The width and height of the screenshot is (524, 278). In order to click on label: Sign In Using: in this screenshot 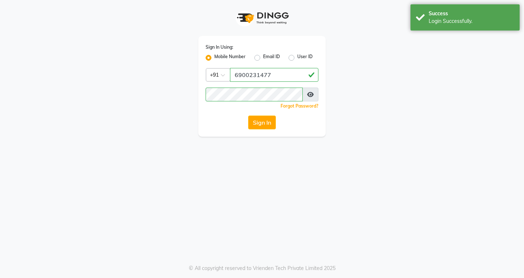, I will do `click(219, 47)`.